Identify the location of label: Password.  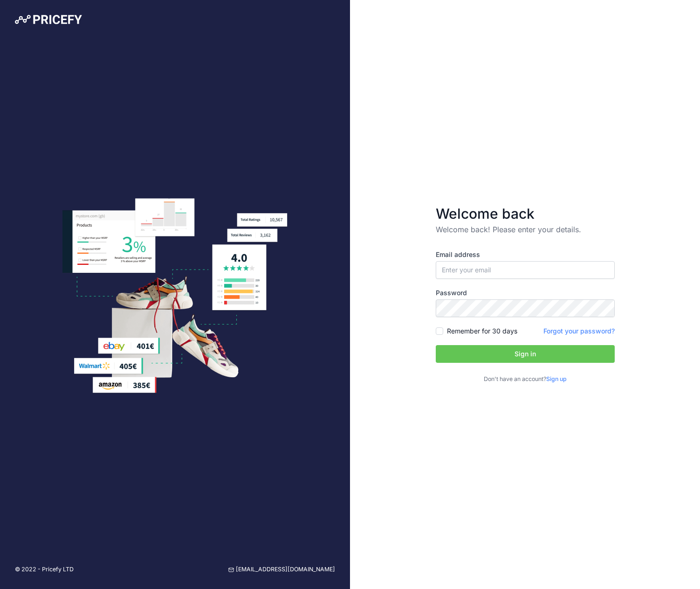
(526, 292).